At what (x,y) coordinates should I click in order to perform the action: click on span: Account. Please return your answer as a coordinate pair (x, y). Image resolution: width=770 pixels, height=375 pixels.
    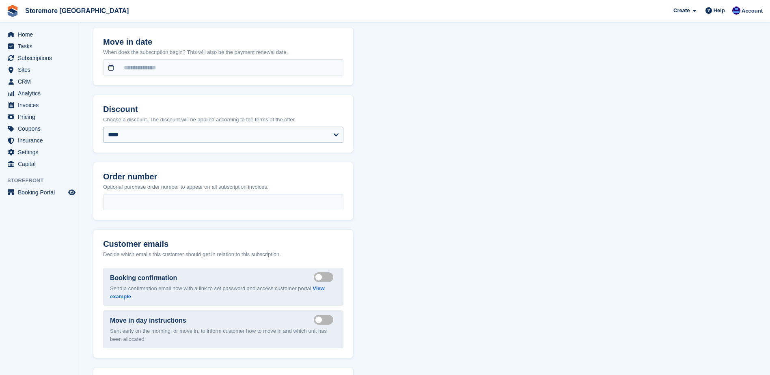
    Looking at the image, I should click on (752, 11).